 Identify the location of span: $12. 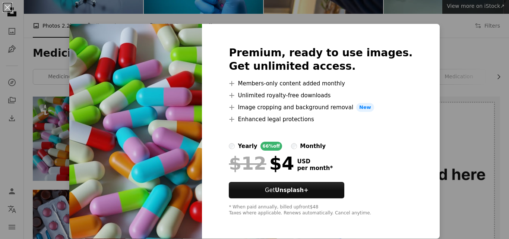
(248, 163).